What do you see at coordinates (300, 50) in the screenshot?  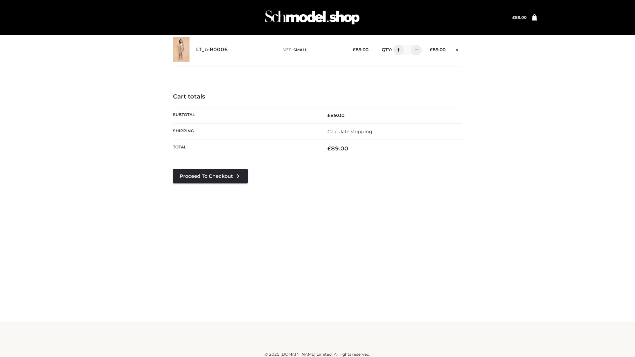 I see `span: SMALL` at bounding box center [300, 50].